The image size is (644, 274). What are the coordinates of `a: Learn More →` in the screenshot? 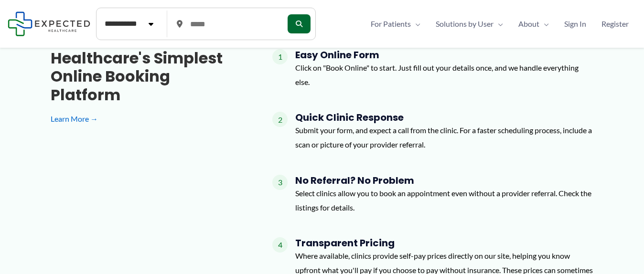 It's located at (146, 119).